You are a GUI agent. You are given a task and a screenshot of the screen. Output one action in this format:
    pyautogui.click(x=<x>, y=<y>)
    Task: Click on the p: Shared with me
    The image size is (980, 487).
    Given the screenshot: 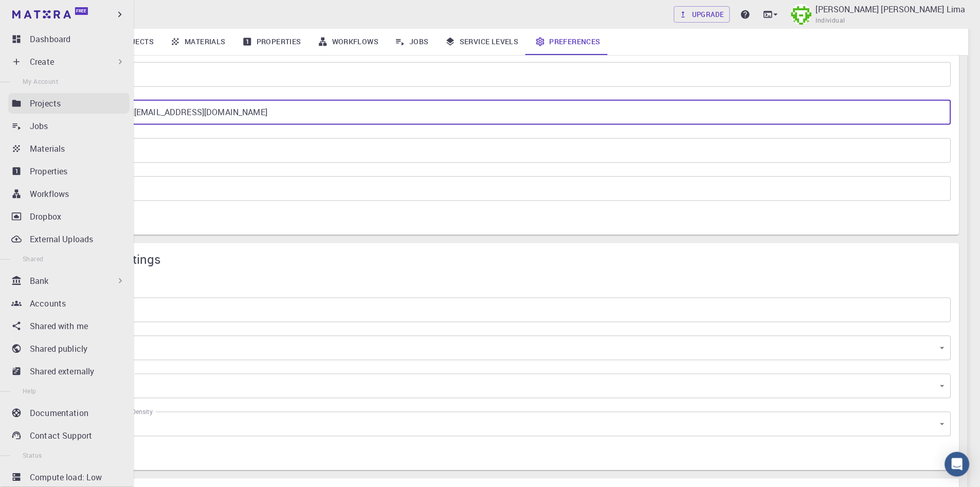 What is the action you would take?
    pyautogui.click(x=59, y=326)
    